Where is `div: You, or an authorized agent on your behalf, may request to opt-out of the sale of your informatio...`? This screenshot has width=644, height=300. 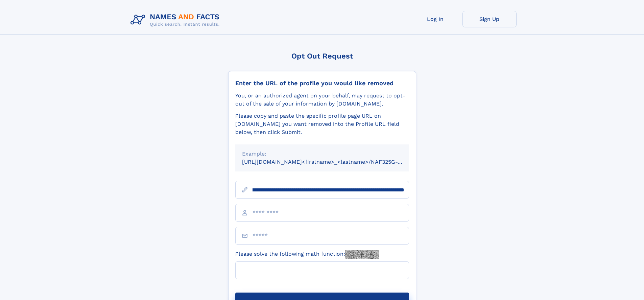 div: You, or an authorized agent on your behalf, may request to opt-out of the sale of your informatio... is located at coordinates (322, 100).